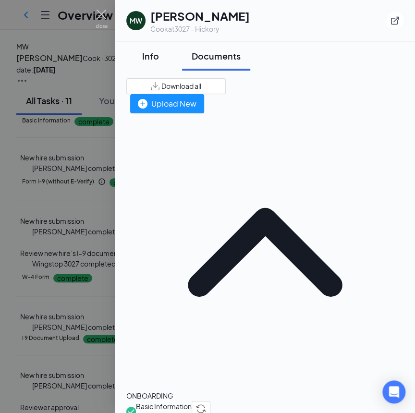 The width and height of the screenshot is (415, 413). Describe the element at coordinates (167, 103) in the screenshot. I see `div: Upload New` at that location.